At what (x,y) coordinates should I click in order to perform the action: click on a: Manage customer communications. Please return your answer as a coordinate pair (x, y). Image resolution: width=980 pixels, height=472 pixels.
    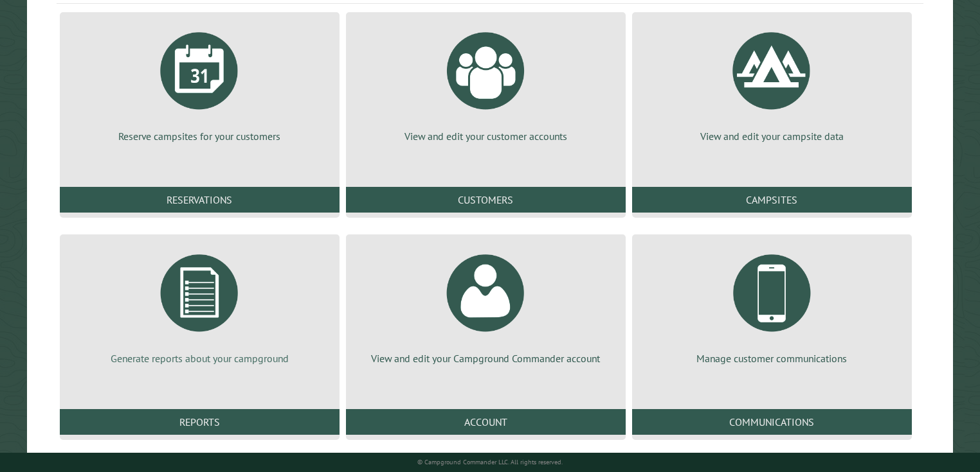
    Looking at the image, I should click on (772, 305).